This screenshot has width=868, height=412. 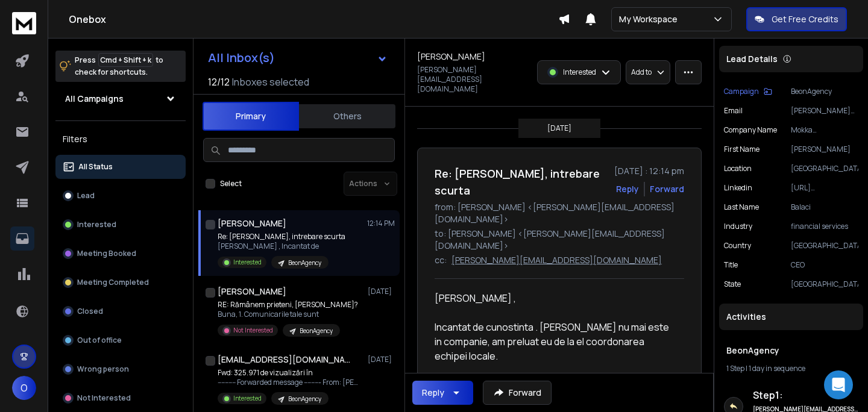 I want to click on button: Get Free Credits, so click(x=796, y=20).